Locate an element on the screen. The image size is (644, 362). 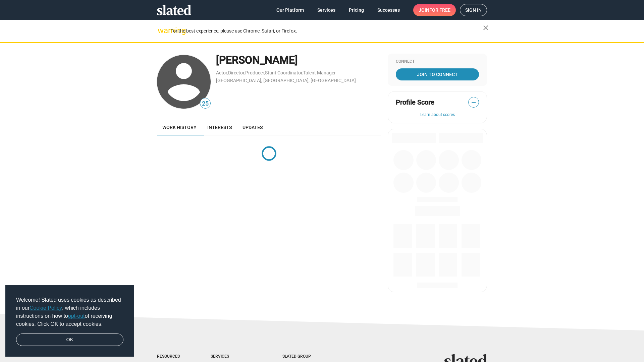
span: 25 is located at coordinates (205, 103).